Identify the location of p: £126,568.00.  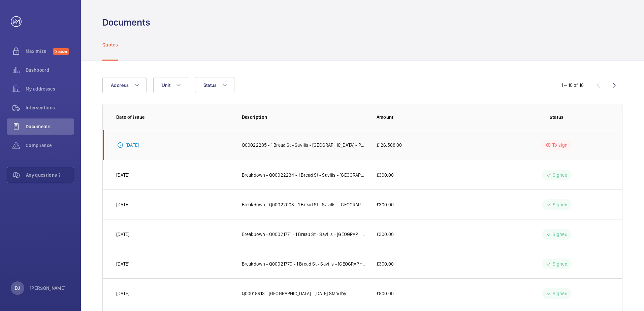
(389, 145).